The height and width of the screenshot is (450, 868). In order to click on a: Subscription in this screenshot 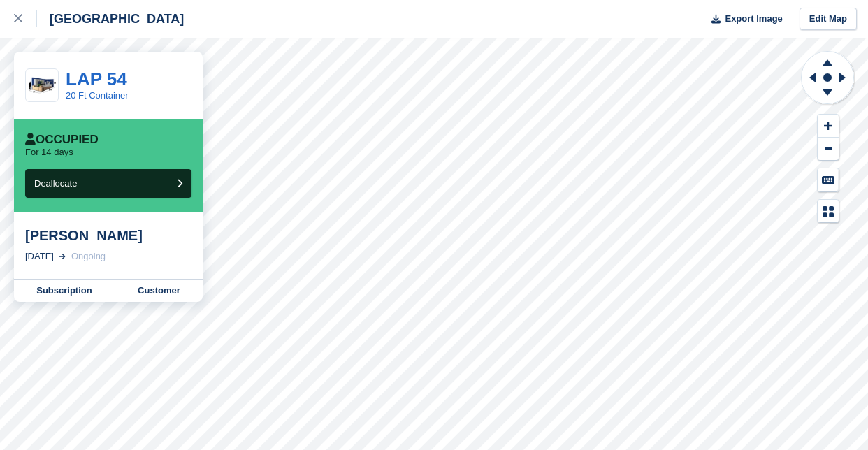, I will do `click(64, 291)`.